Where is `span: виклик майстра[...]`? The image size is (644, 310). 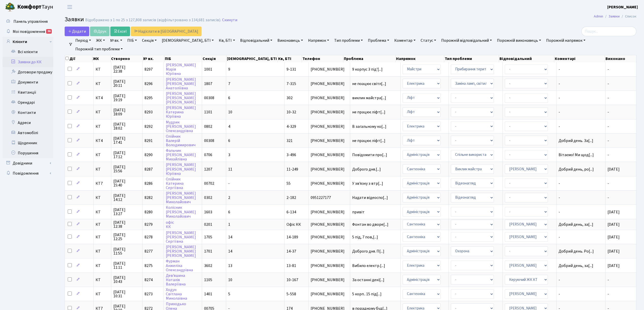
span: виклик майстра[...] is located at coordinates (369, 98).